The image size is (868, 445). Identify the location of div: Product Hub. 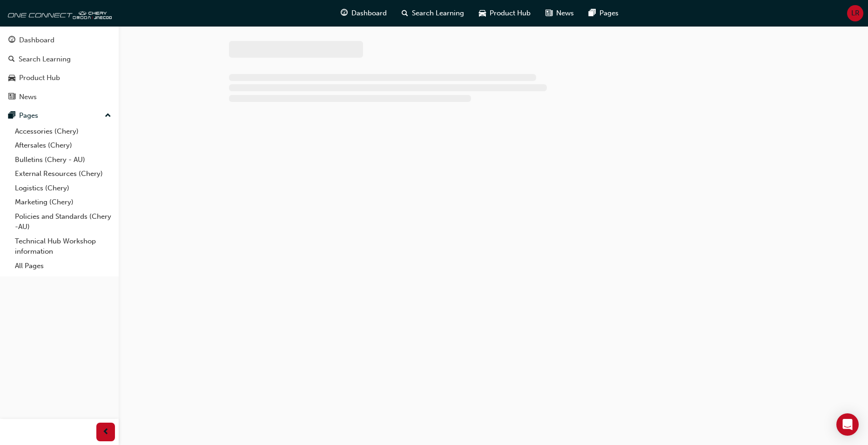
(40, 78).